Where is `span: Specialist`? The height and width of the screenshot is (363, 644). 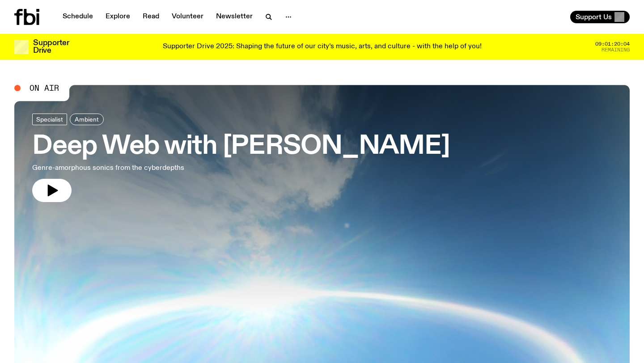
span: Specialist is located at coordinates (50, 119).